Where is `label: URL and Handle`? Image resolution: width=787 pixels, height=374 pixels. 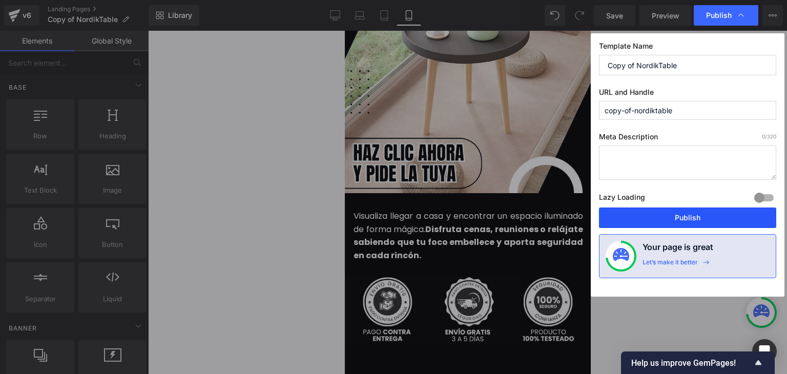
label: URL and Handle is located at coordinates (688, 94).